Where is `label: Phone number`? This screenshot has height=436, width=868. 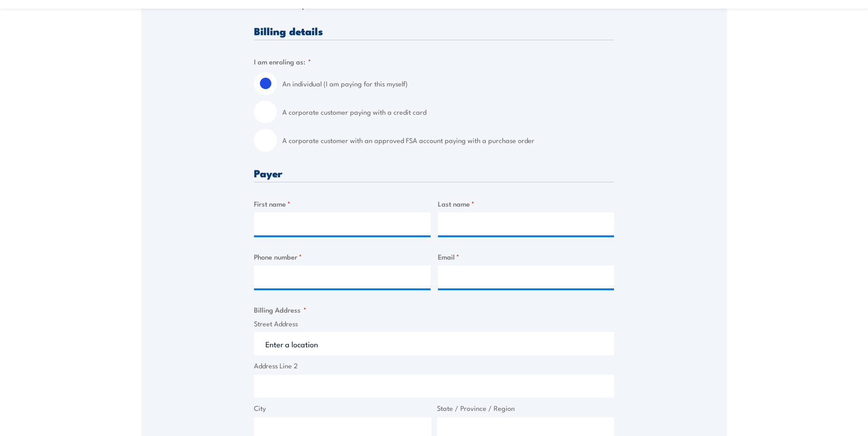 label: Phone number is located at coordinates (342, 256).